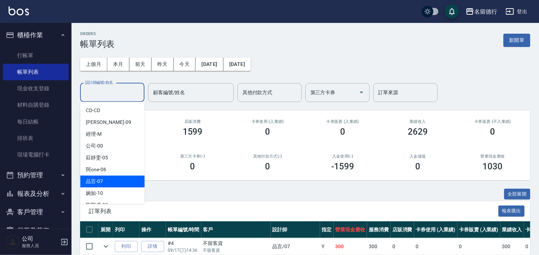 The image size is (539, 255). What do you see at coordinates (13, 242) in the screenshot?
I see `img: Person` at bounding box center [13, 242].